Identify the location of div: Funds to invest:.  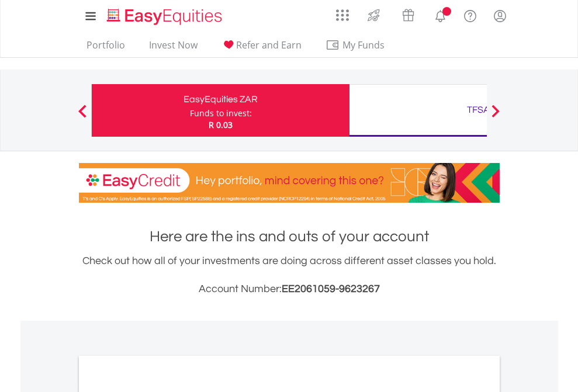
(221, 114).